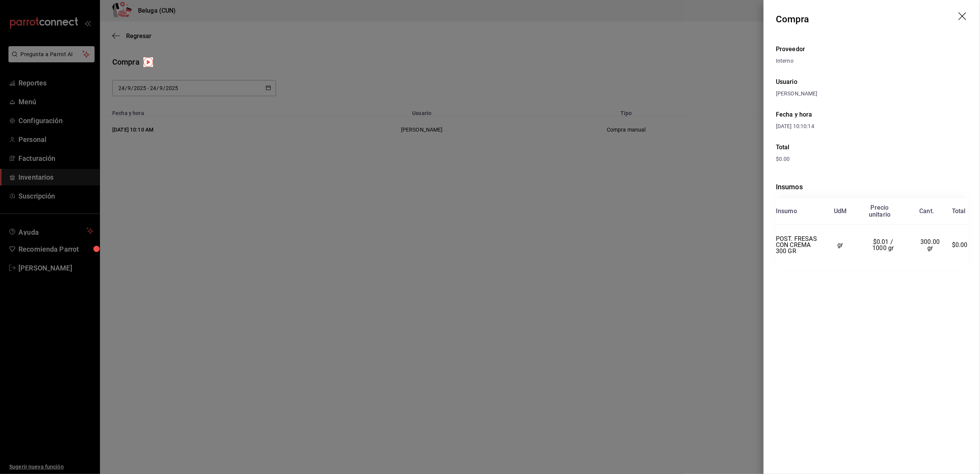 This screenshot has height=474, width=980. What do you see at coordinates (840, 245) in the screenshot?
I see `td: gr` at bounding box center [840, 245].